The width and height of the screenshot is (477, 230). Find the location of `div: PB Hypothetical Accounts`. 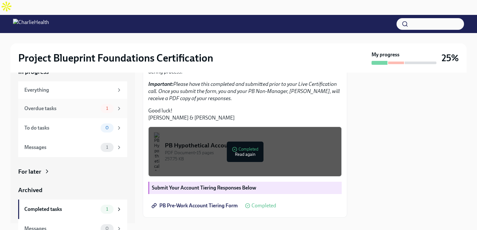

div: PB Hypothetical Accounts is located at coordinates (250, 146).